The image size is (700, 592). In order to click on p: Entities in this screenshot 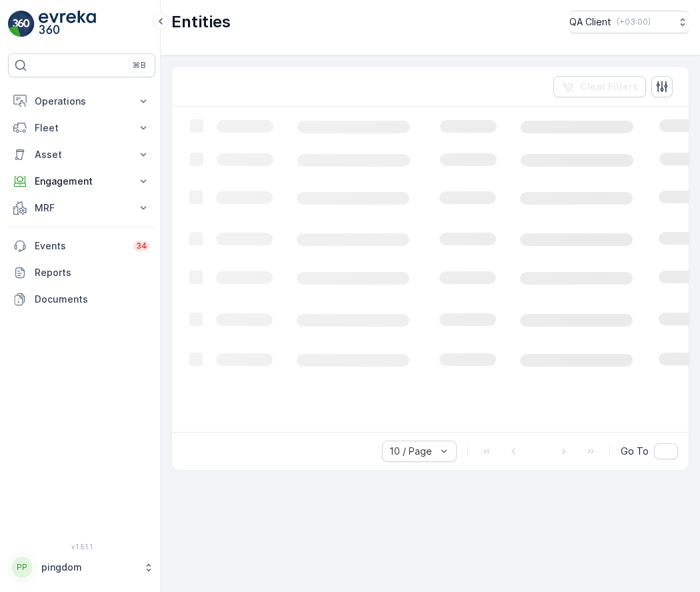, I will do `click(201, 22)`.